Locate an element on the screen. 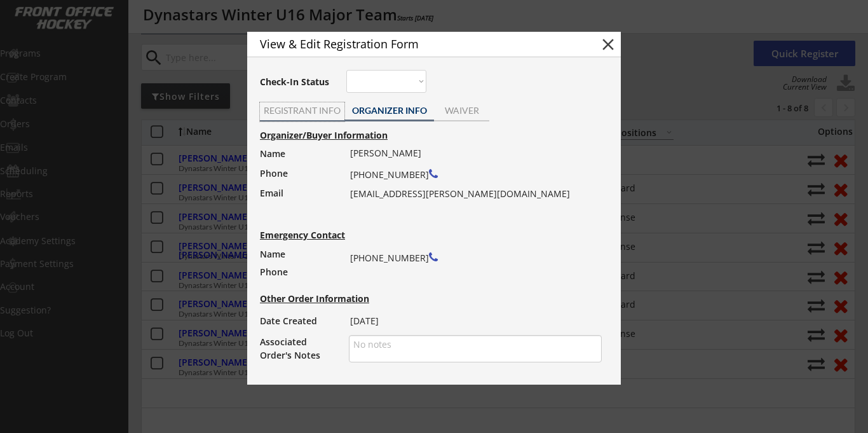 The width and height of the screenshot is (868, 433). div: REGISTRANT INFO is located at coordinates (302, 111).